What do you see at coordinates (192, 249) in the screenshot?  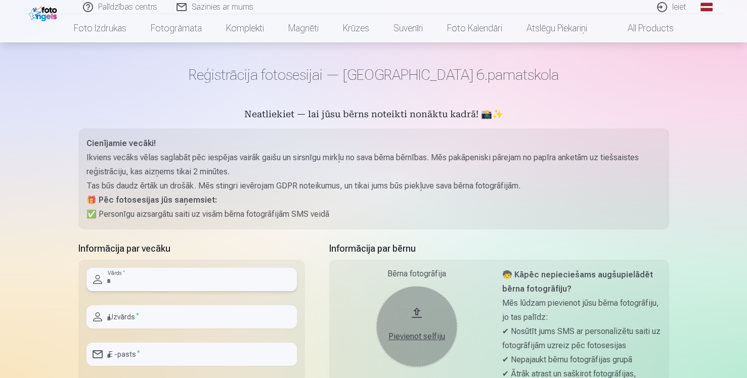 I see `h5: Informācija par vecāku` at bounding box center [192, 249].